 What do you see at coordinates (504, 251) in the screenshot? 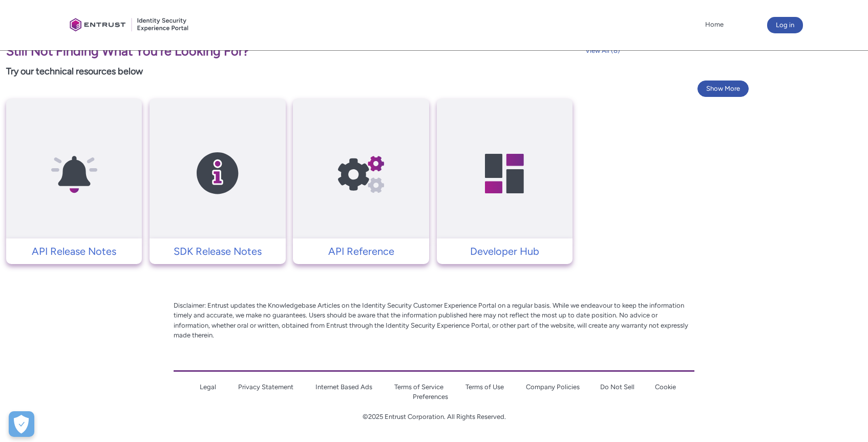
I see `p: Developer Hub` at bounding box center [504, 251].